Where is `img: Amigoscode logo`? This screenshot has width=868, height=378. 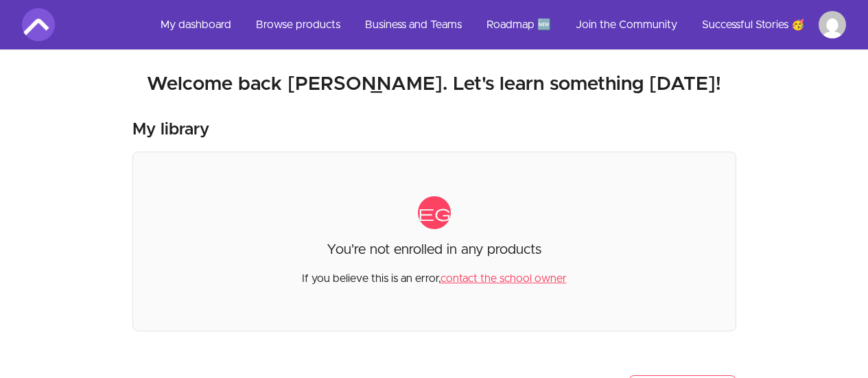
img: Amigoscode logo is located at coordinates (39, 25).